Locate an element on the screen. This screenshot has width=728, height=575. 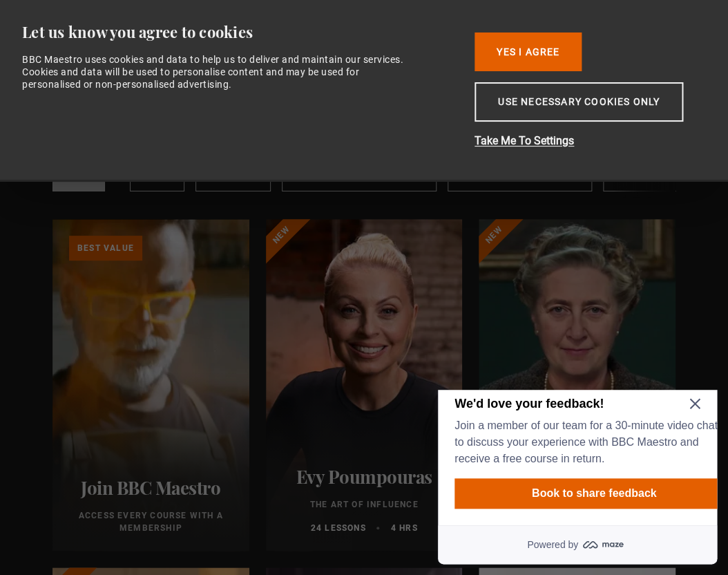
button: Use necessary cookies only is located at coordinates (579, 102).